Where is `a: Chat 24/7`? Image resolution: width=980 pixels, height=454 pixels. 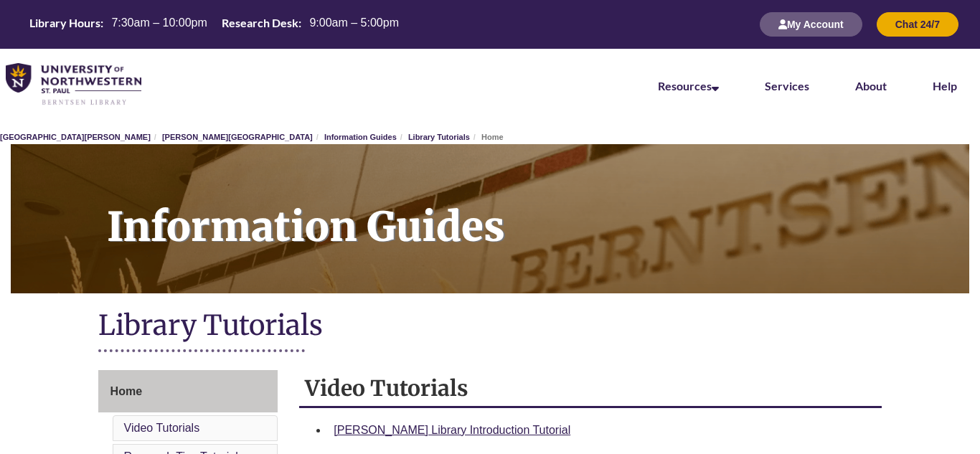 a: Chat 24/7 is located at coordinates (917, 24).